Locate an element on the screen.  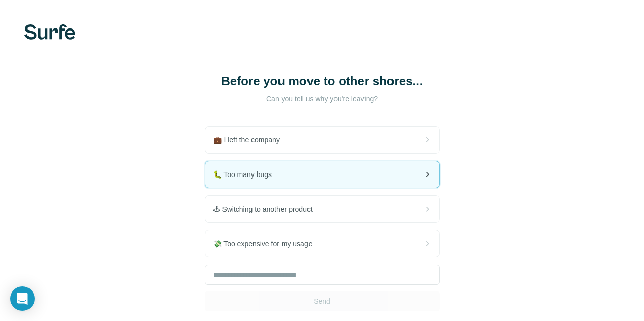
img: Surfe's logo is located at coordinates (50, 32).